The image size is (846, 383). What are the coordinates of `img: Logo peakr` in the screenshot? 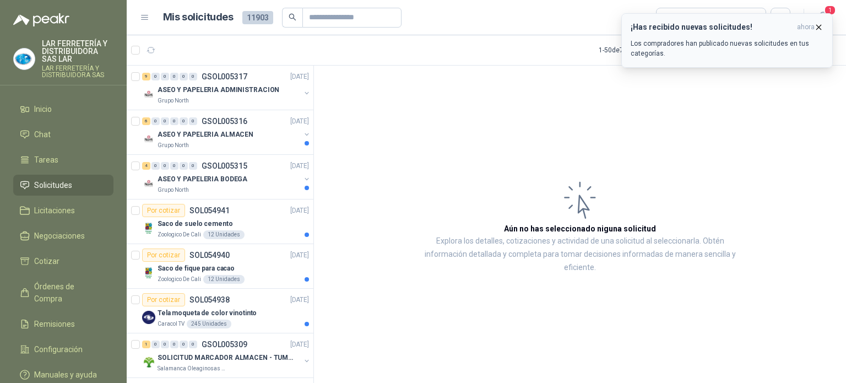 It's located at (41, 20).